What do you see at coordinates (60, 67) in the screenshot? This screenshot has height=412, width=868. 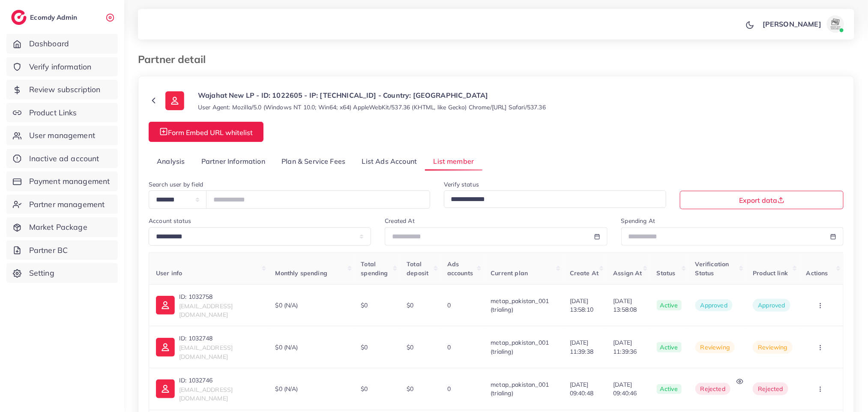 I see `span: Verify information` at bounding box center [60, 67].